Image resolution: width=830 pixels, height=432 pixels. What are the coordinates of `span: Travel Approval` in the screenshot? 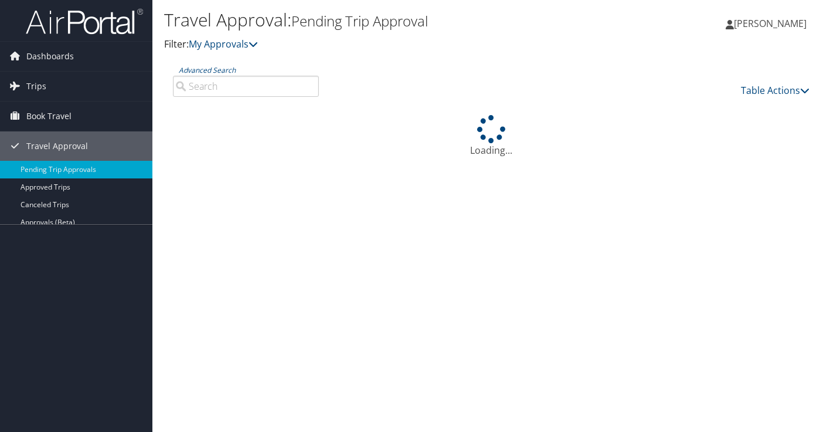 It's located at (57, 146).